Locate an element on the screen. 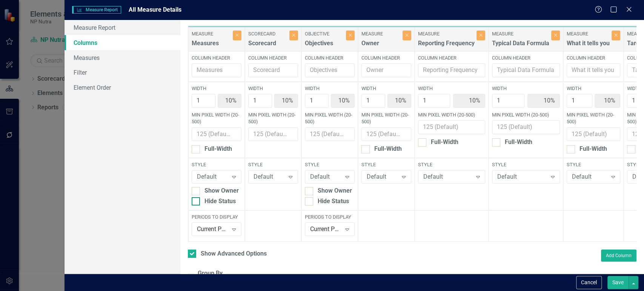  a: Measures is located at coordinates (122, 58).